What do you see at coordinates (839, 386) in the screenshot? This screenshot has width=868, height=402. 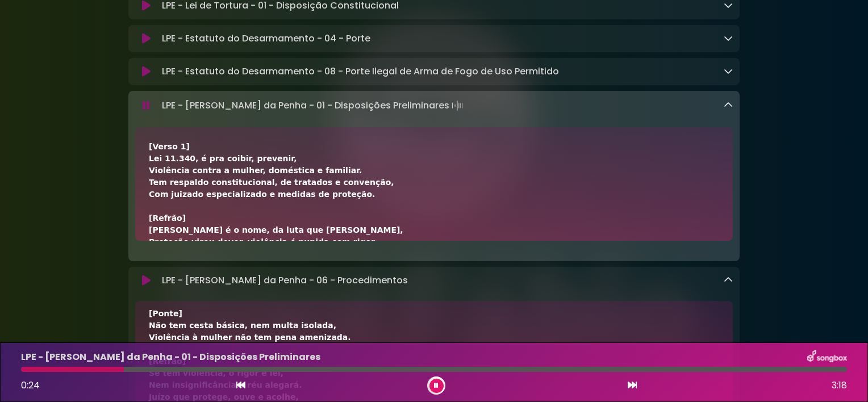 I see `span: 3:18` at bounding box center [839, 386].